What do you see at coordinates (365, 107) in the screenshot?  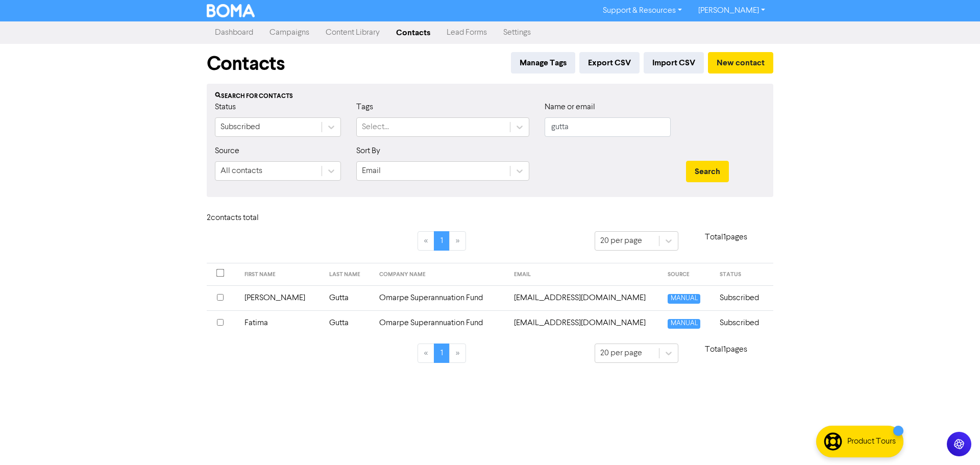 I see `label: Tags` at bounding box center [365, 107].